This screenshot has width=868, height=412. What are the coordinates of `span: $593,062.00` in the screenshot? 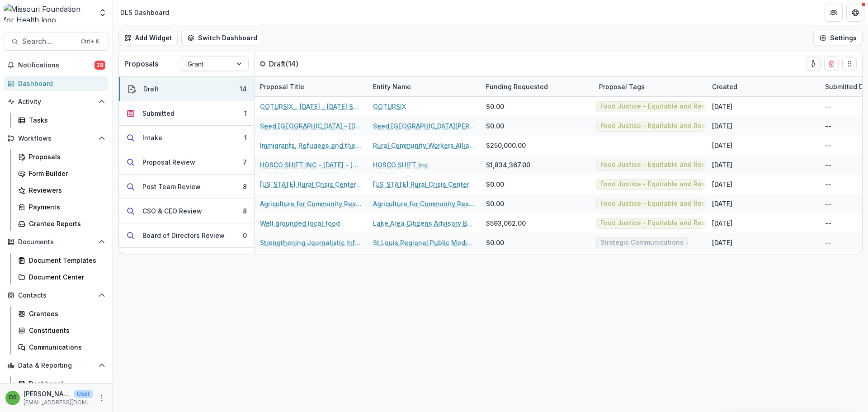 It's located at (506, 223).